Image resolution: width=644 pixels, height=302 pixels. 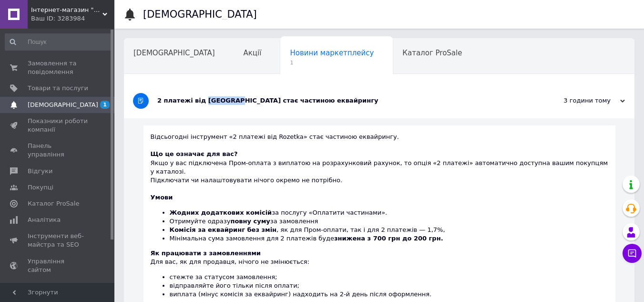 I want to click on div: Якщо у вас підключена Пром-оплата з виплатою на розрахунковий рахунок, то опція «2 платежі» автом..., so click(x=380, y=167).